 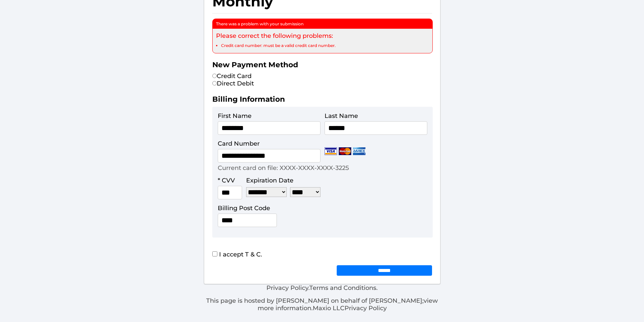 I want to click on input: Direct Debit, so click(x=214, y=83).